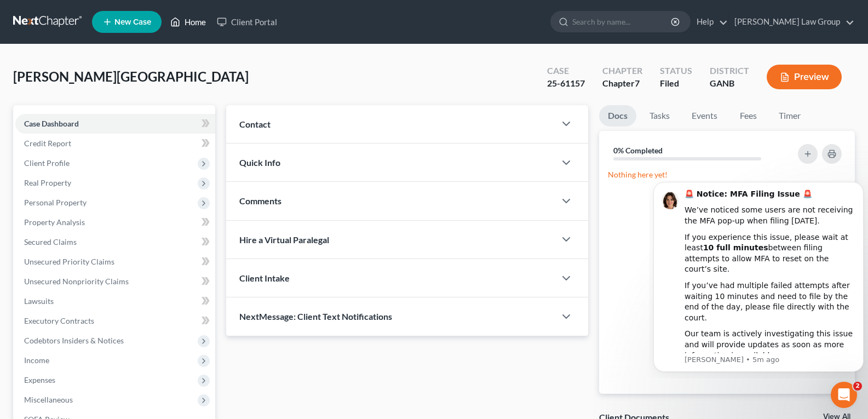  Describe the element at coordinates (188, 22) in the screenshot. I see `a: Home` at that location.